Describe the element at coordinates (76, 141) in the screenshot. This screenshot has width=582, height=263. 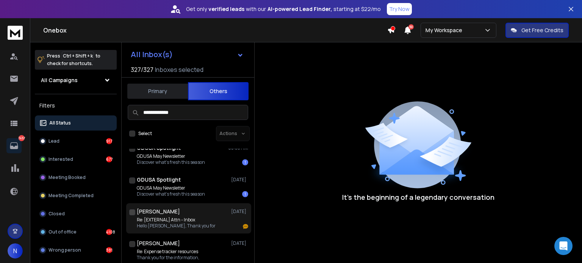
I see `button: Lead917` at that location.